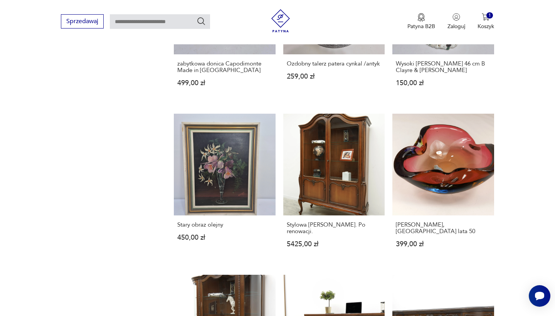  What do you see at coordinates (443, 83) in the screenshot?
I see `p: 150,00 zł` at bounding box center [443, 83].